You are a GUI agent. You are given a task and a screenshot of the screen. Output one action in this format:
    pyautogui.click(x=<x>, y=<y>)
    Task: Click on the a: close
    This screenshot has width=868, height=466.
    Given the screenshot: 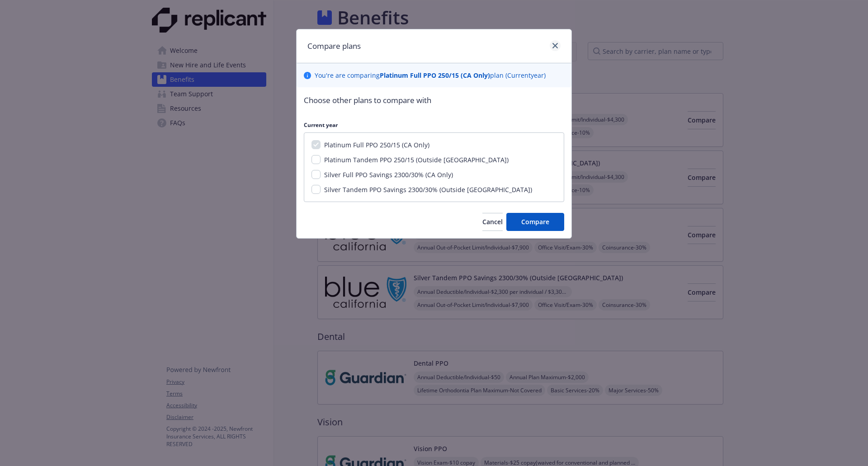 What is the action you would take?
    pyautogui.click(x=555, y=46)
    